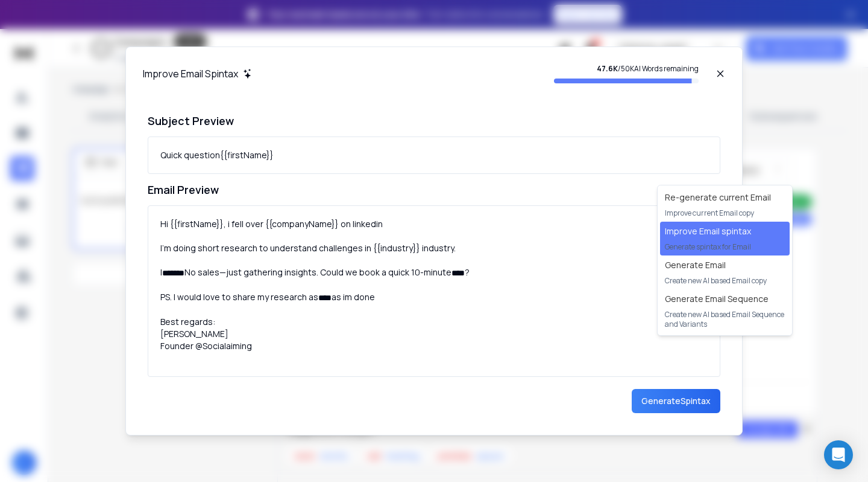 Image resolution: width=868 pixels, height=482 pixels. What do you see at coordinates (708, 231) in the screenshot?
I see `h1: Improve Email spintax` at bounding box center [708, 231].